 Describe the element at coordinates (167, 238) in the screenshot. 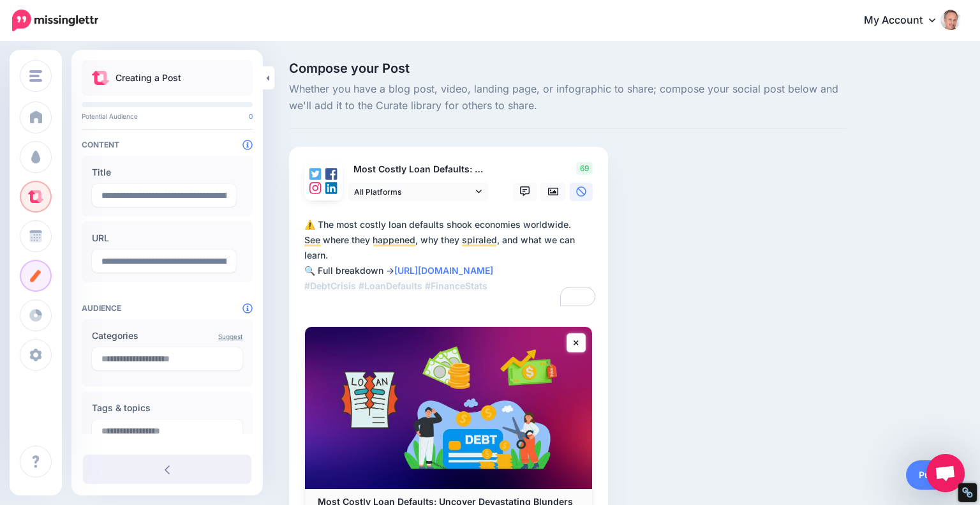

I see `label: URL` at that location.